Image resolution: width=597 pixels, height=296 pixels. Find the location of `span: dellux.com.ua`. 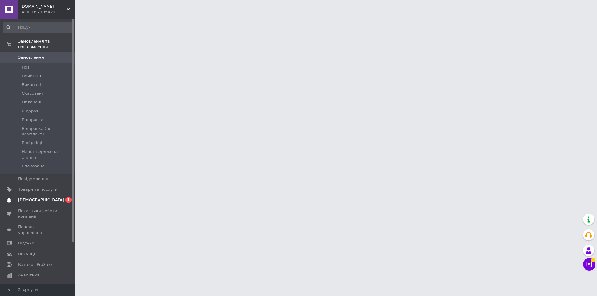

span: dellux.com.ua is located at coordinates (43, 7).